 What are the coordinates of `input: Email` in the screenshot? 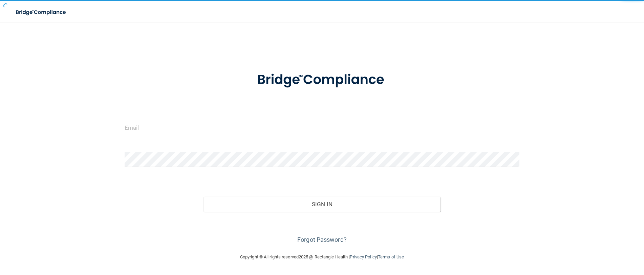 It's located at (322, 128).